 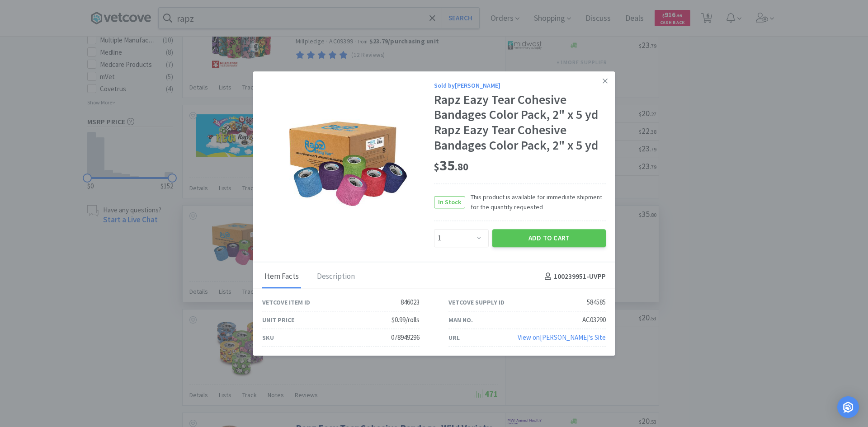 What do you see at coordinates (596, 302) in the screenshot?
I see `div: 584585` at bounding box center [596, 302].